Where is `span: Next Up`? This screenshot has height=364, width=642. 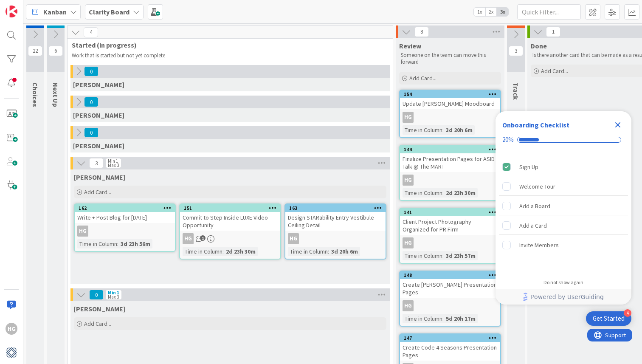 span: Next Up is located at coordinates (56, 95).